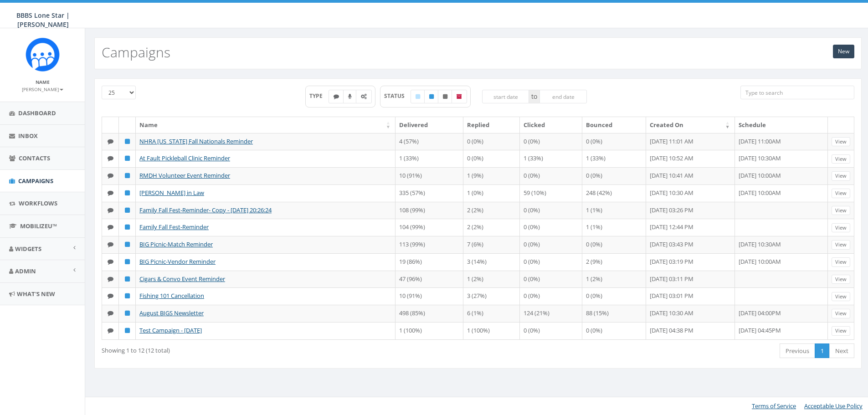 This screenshot has height=415, width=868. I want to click on th: Bounced, so click(614, 125).